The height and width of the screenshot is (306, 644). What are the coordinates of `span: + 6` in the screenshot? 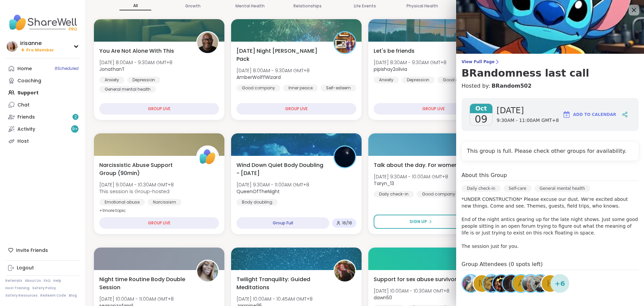 It's located at (560, 283).